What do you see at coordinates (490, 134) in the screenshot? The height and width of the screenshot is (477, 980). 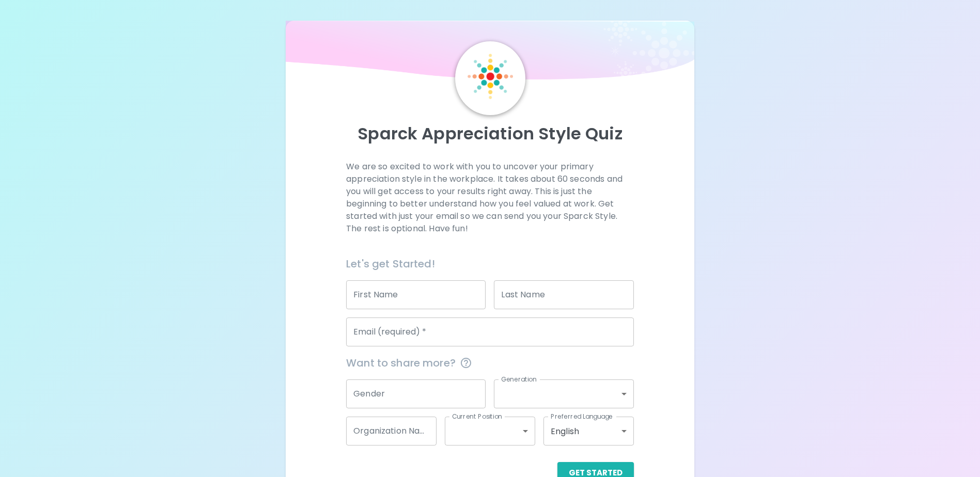 I see `p: Sparck Appreciation Style Quiz` at bounding box center [490, 134].